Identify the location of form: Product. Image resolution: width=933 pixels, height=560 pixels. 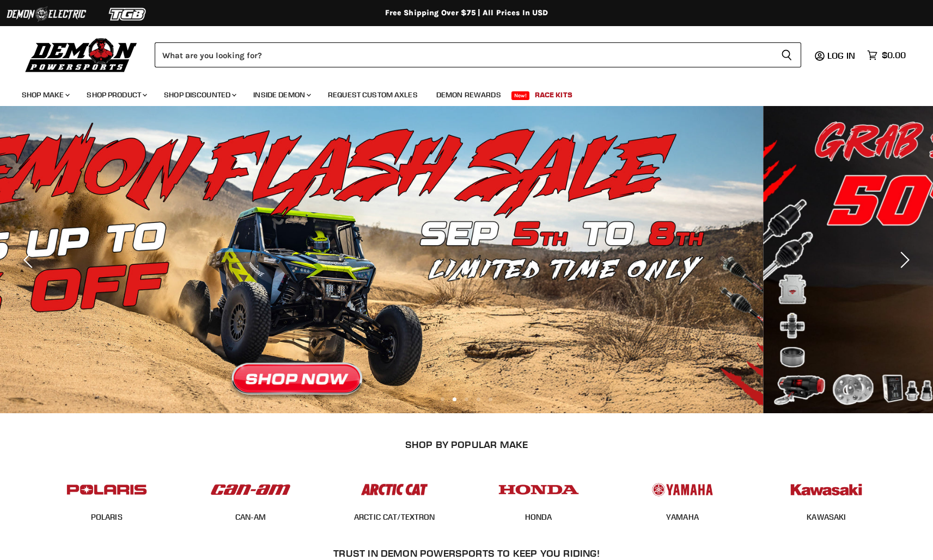
(477, 55).